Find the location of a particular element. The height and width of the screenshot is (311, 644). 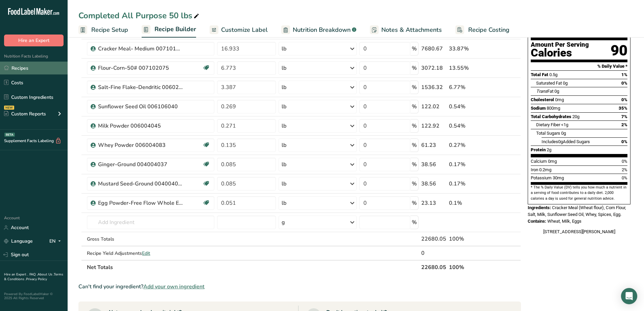

div: 100% is located at coordinates (469, 239).